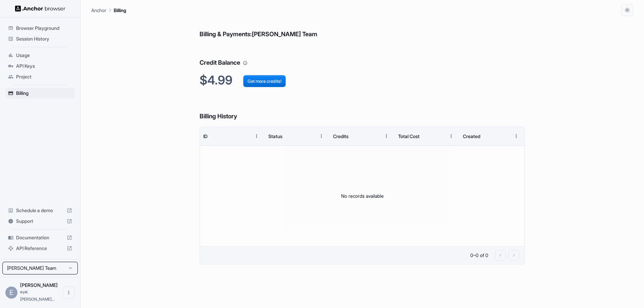 This screenshot has height=308, width=644. I want to click on div: ID, so click(205, 136).